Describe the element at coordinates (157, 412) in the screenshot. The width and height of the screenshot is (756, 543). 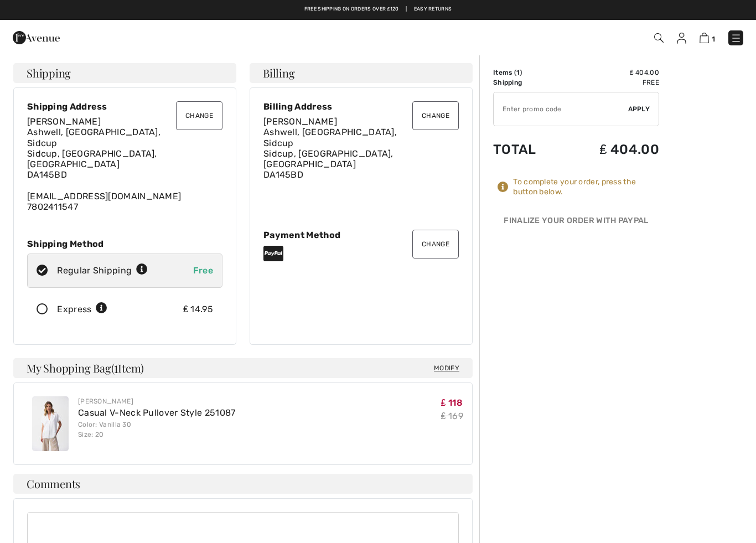
I see `a: Casual V-Neck Pullover Style 251087` at that location.